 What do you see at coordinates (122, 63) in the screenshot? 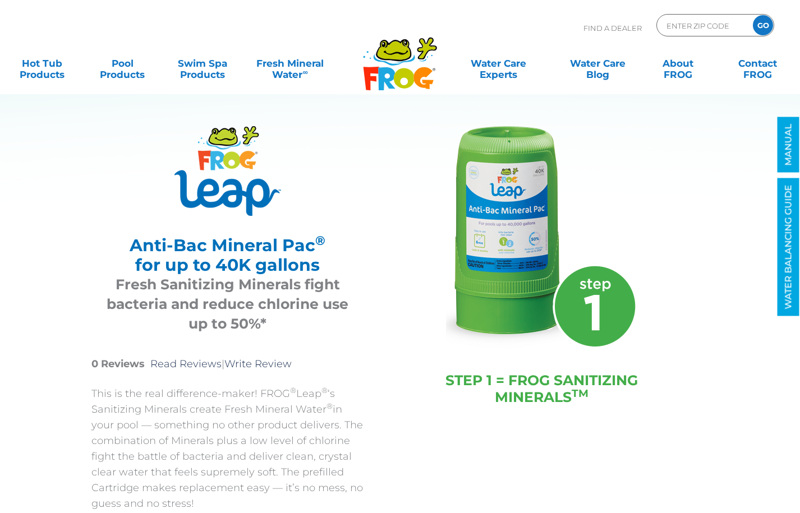
I see `a: PoolProducts` at bounding box center [122, 63].